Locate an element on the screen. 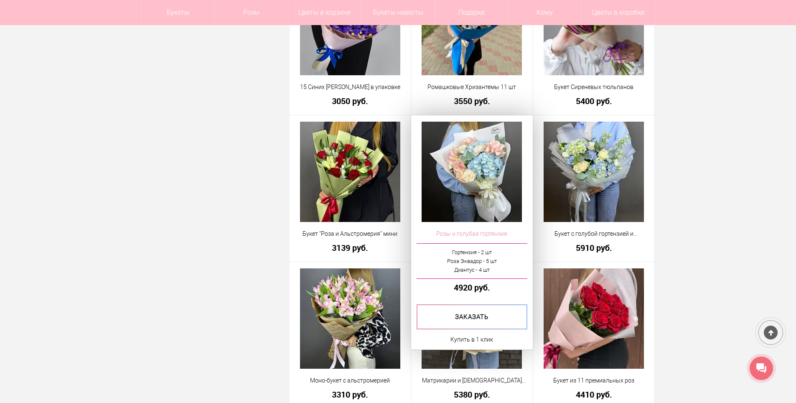 The width and height of the screenshot is (796, 403). a: Моно-букет с альстромерией is located at coordinates (350, 380).